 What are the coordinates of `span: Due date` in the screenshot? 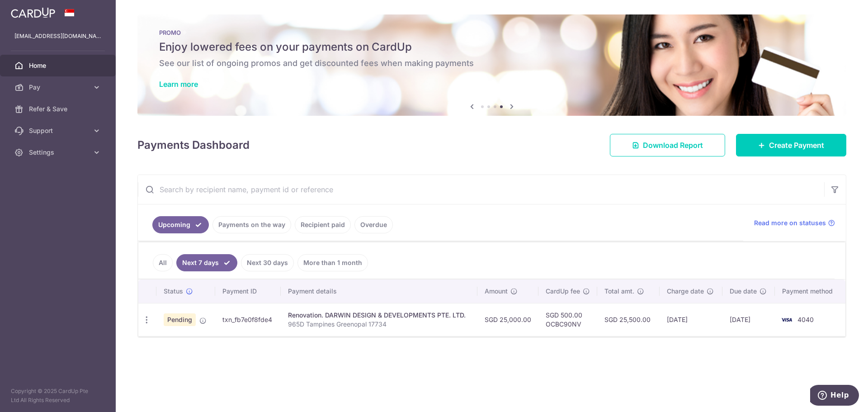 It's located at (743, 291).